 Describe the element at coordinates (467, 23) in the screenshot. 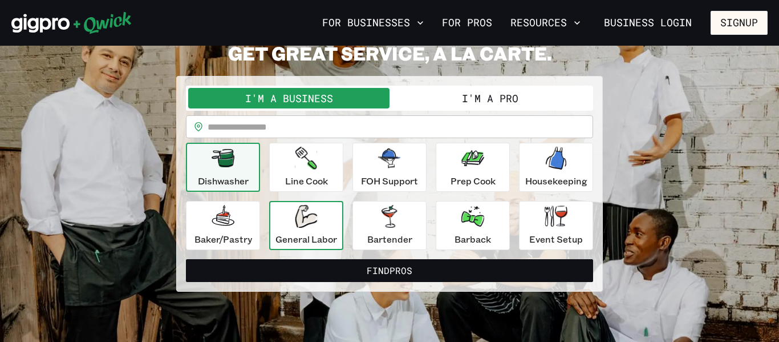

I see `a: For Pros` at that location.